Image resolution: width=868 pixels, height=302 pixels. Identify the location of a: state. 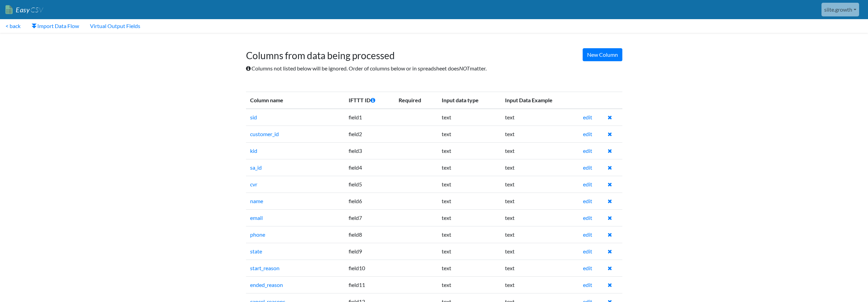
(256, 251).